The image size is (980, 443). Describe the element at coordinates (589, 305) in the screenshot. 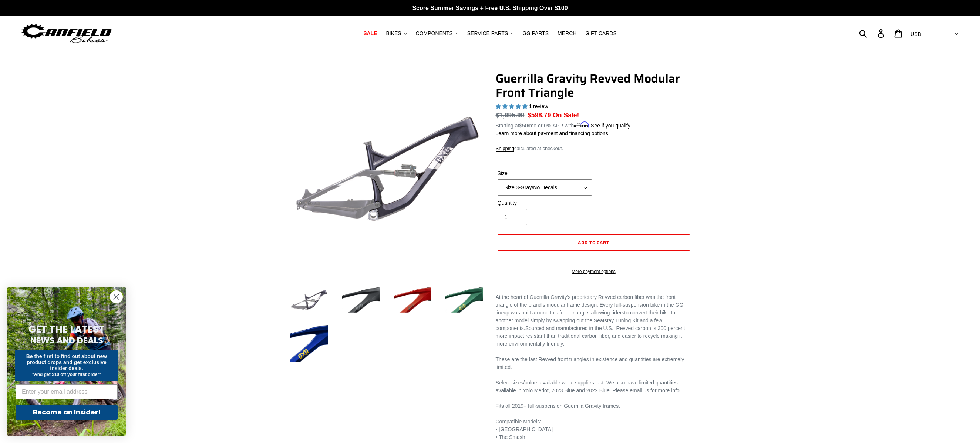

I see `span: At the heart of Guerrilla Gravity's proprietary Revved carbon fiber was the front triangle of the...` at that location.